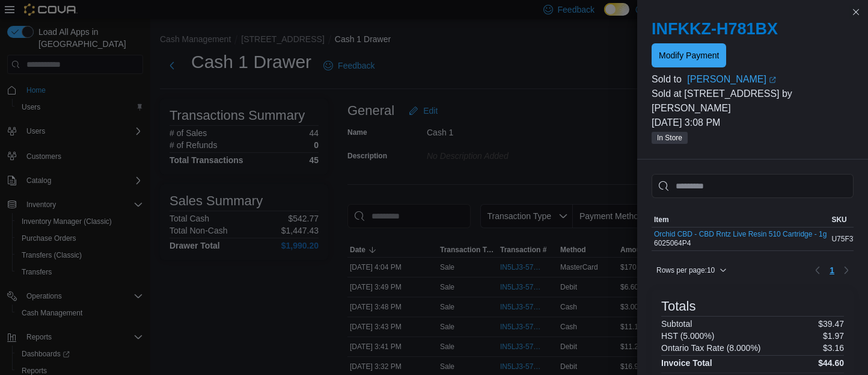 Image resolution: width=868 pixels, height=375 pixels. I want to click on p: $39.47, so click(831, 324).